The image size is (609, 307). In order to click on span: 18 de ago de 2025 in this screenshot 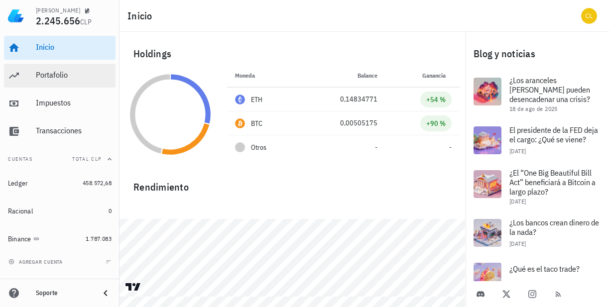, I will do `click(533, 109)`.